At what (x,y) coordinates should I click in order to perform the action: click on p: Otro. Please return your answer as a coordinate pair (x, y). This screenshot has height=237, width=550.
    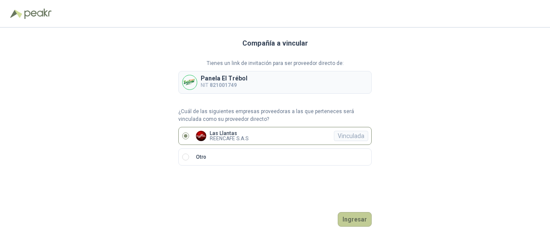
    Looking at the image, I should click on (201, 157).